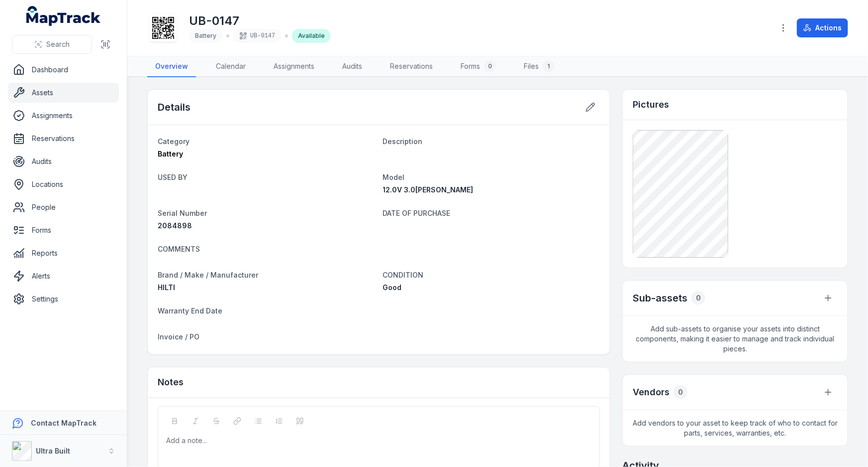 The width and height of the screenshot is (868, 467). I want to click on span: Model, so click(394, 177).